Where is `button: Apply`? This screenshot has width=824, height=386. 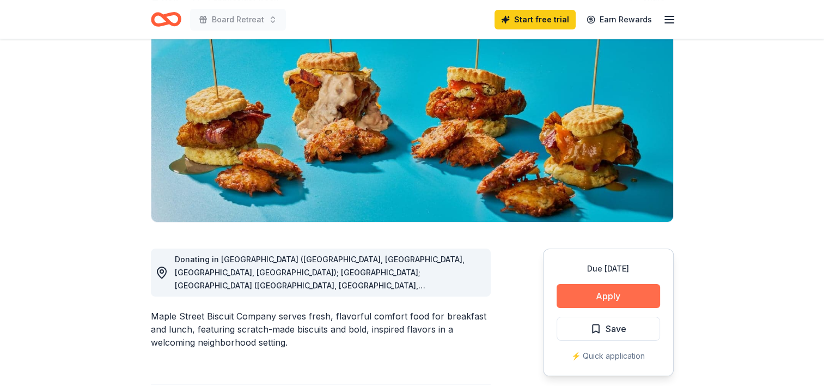 button: Apply is located at coordinates (609, 296).